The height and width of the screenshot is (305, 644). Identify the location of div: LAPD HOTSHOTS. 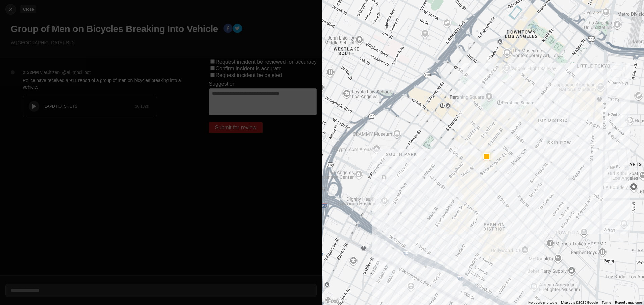
(90, 106).